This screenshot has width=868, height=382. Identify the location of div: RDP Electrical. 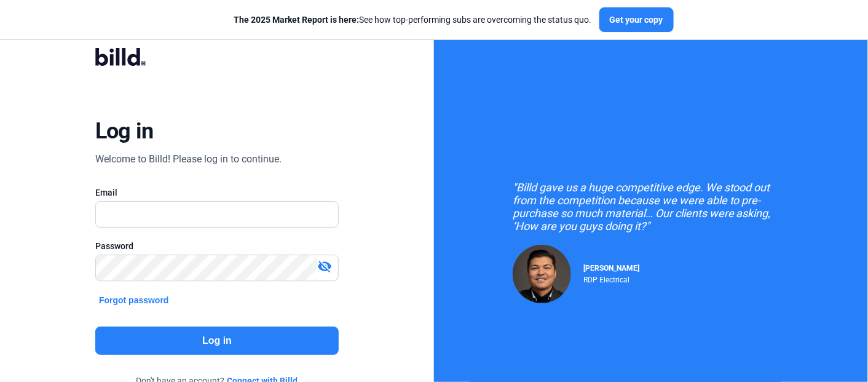
(611, 278).